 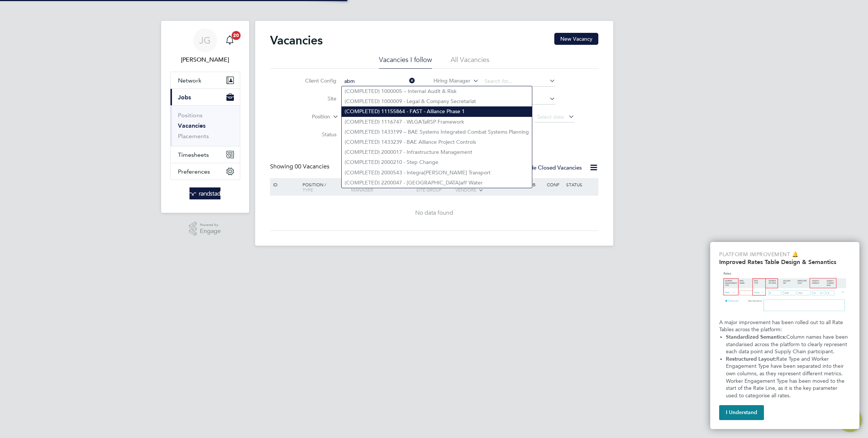 I want to click on img: Updated Rates Table Design & Semantics, so click(x=785, y=292).